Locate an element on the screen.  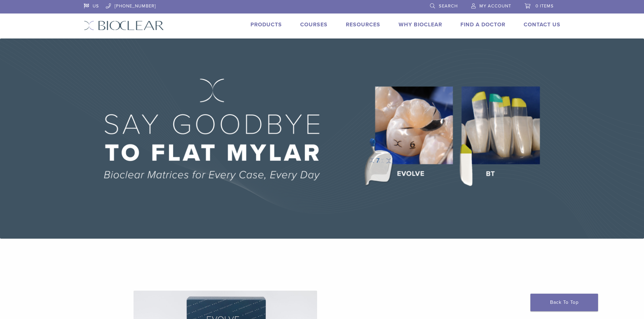
a: Courses is located at coordinates (314, 24).